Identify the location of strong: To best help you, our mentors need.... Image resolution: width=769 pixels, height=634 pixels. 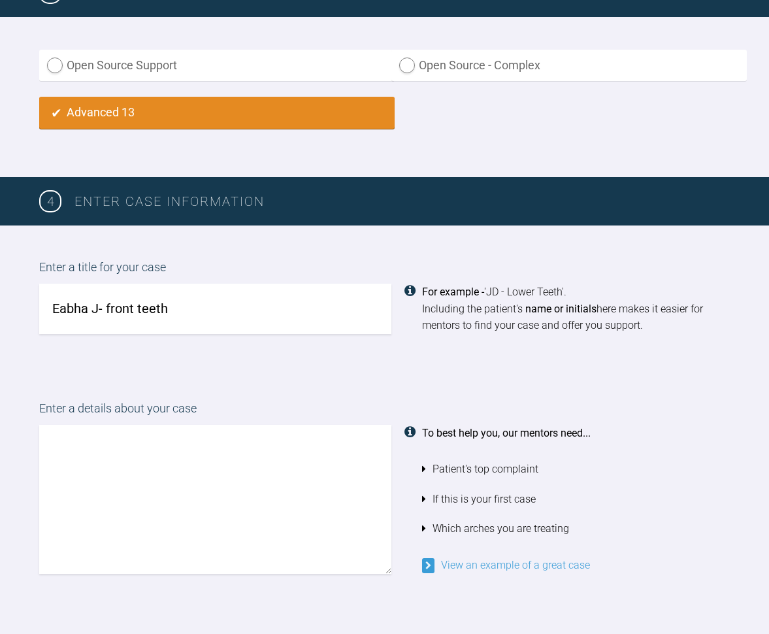
(507, 433).